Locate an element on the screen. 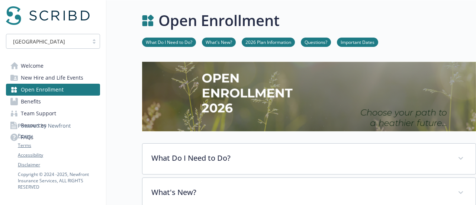 The width and height of the screenshot is (476, 205). p: What Do I Need to Do? is located at coordinates (300, 158).